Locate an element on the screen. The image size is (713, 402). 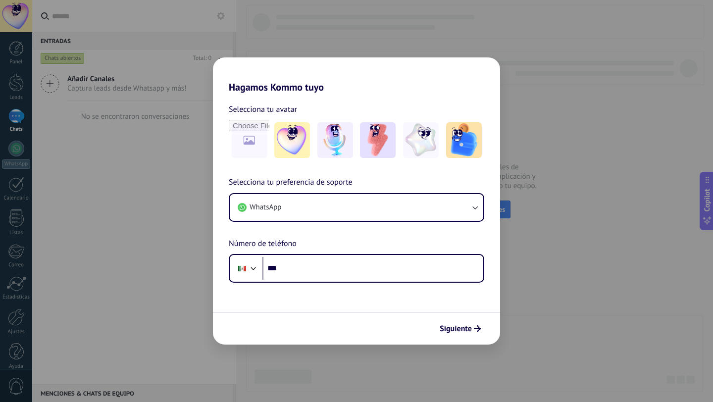
img: -3.jpeg is located at coordinates (378, 140).